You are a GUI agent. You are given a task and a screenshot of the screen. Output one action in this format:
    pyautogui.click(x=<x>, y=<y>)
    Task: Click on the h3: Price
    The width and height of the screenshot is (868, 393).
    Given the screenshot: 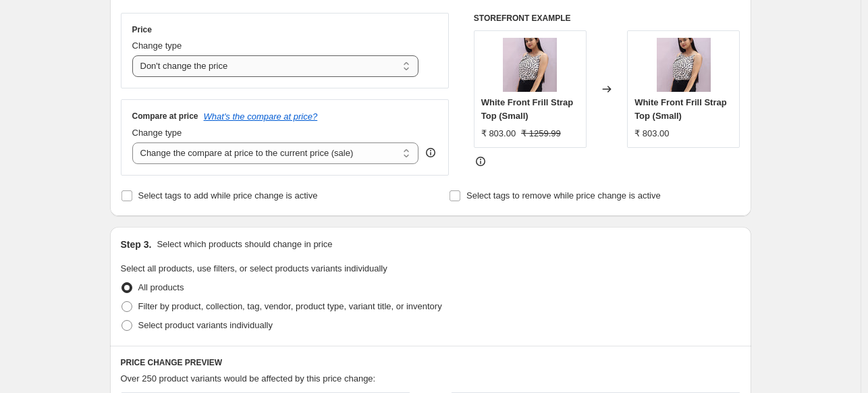 What is the action you would take?
    pyautogui.click(x=142, y=30)
    